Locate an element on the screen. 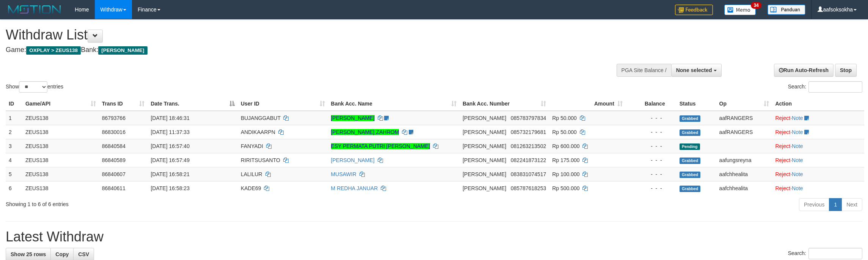  td: 4 is located at coordinates (14, 160).